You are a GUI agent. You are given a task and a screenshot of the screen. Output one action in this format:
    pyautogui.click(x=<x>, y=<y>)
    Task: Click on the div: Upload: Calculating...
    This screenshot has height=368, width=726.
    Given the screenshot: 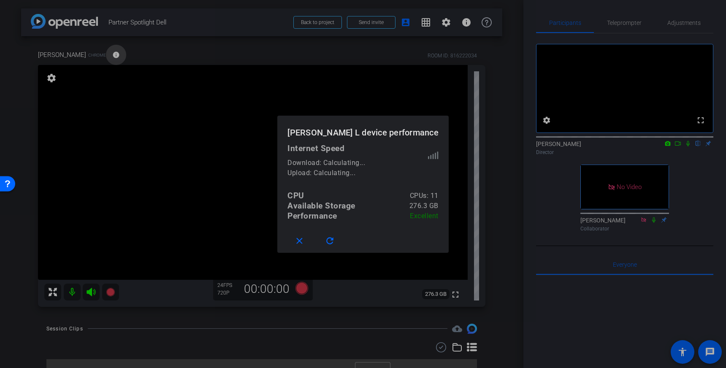 What is the action you would take?
    pyautogui.click(x=357, y=173)
    